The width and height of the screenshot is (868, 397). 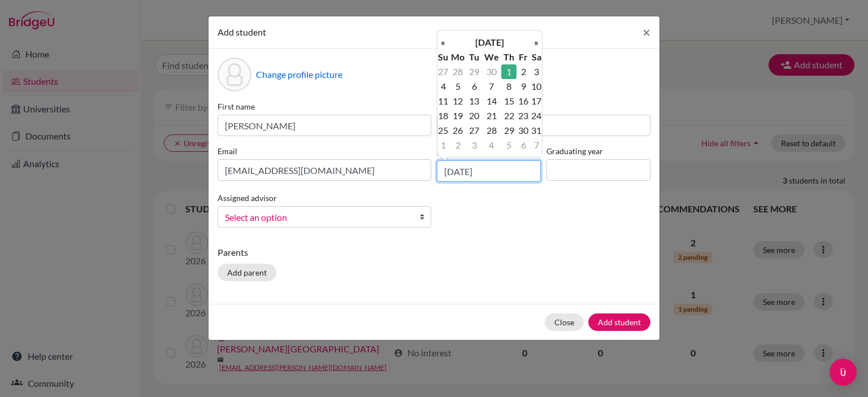 What do you see at coordinates (508, 86) in the screenshot?
I see `td: 8` at bounding box center [508, 86].